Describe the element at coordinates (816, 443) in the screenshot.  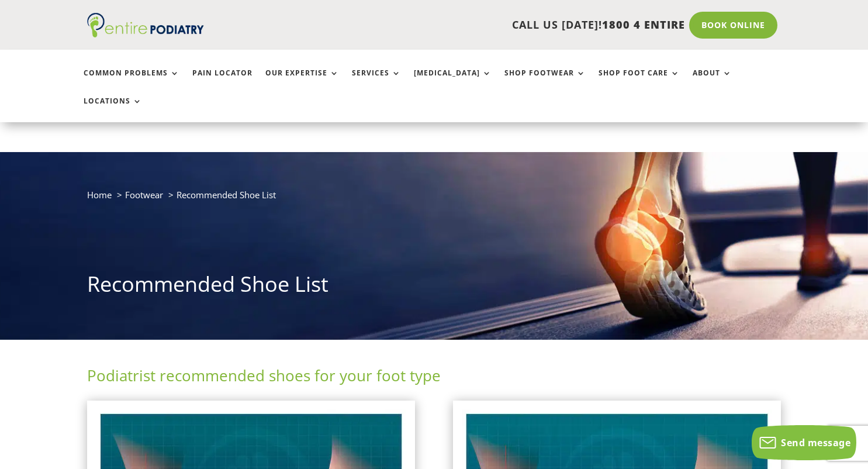
I see `span: Send message` at that location.